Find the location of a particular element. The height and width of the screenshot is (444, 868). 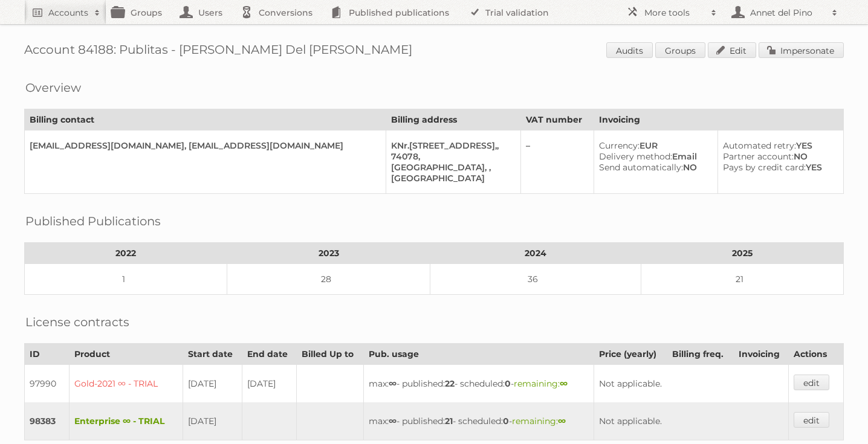

div: 74078, is located at coordinates (451, 156).